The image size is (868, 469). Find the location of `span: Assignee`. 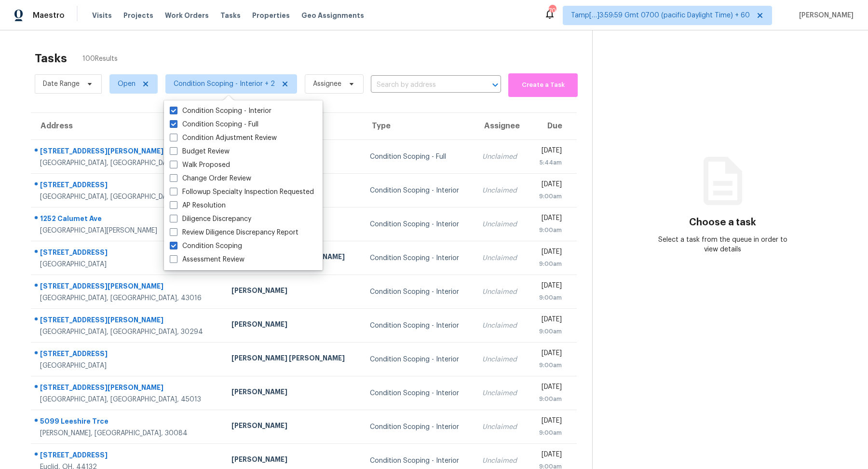

span: Assignee is located at coordinates (327, 84).